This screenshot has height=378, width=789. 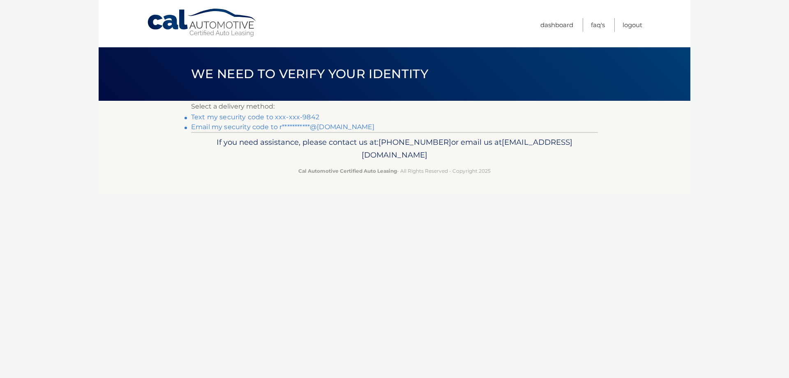 What do you see at coordinates (598, 25) in the screenshot?
I see `a: FAQ's` at bounding box center [598, 25].